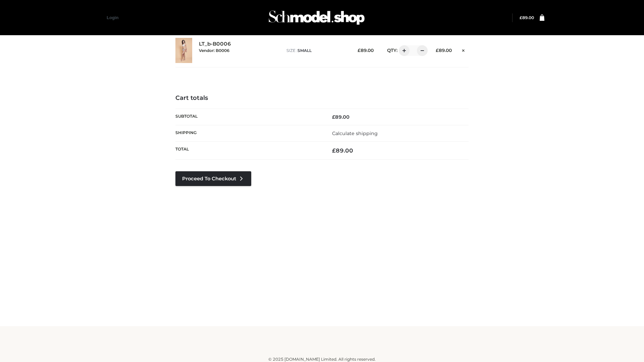  What do you see at coordinates (248, 151) in the screenshot?
I see `th: Total` at bounding box center [248, 151].